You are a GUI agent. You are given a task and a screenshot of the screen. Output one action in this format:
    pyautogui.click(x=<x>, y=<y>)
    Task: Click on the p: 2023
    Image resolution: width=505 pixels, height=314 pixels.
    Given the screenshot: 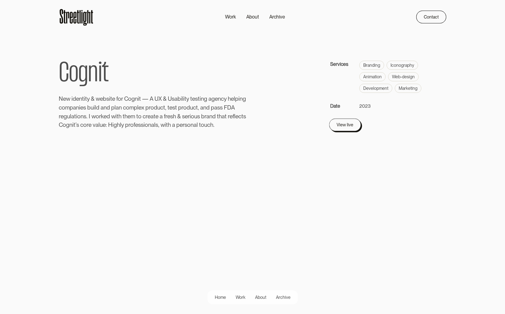 What is the action you would take?
    pyautogui.click(x=365, y=106)
    